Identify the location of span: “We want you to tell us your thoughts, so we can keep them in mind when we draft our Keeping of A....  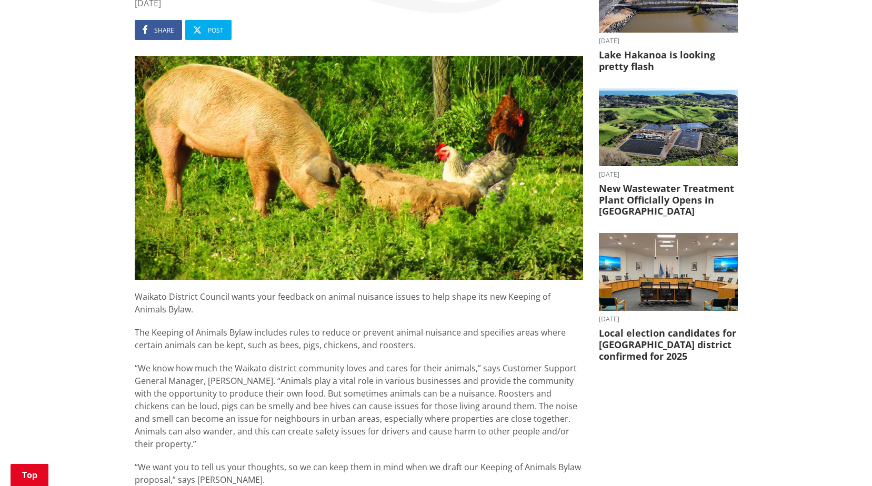
(358, 474).